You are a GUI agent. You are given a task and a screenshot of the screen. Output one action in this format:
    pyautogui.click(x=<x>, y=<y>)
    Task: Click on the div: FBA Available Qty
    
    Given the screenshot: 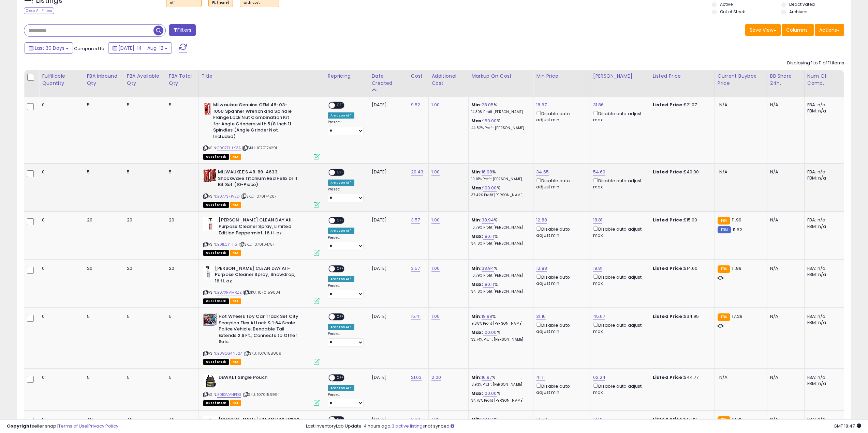 What is the action you would take?
    pyautogui.click(x=145, y=79)
    